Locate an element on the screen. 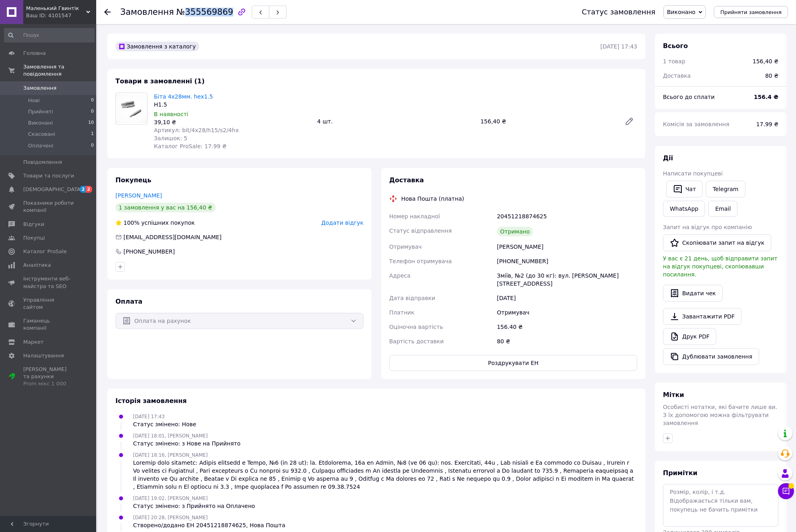  span: Комісія за замовлення is located at coordinates (696, 124).